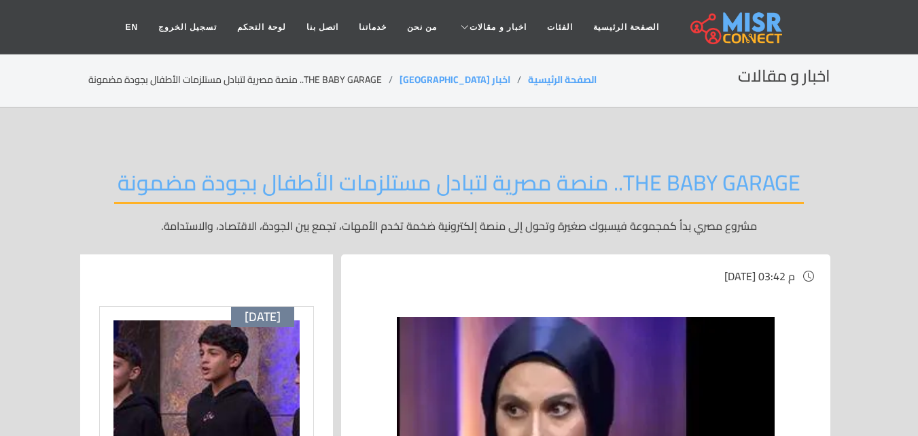  What do you see at coordinates (459, 186) in the screenshot?
I see `h2: THE BABY GARAGE.. منصة مصرية لتبادل مستلزمات الأطفال بجودة مضمونة` at bounding box center [459, 186].